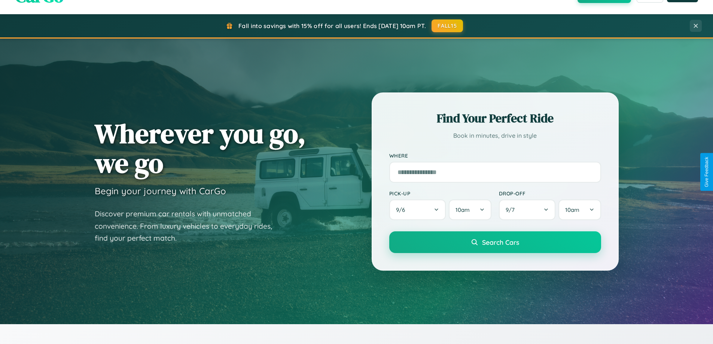 The width and height of the screenshot is (713, 344). What do you see at coordinates (528, 210) in the screenshot?
I see `button: 9/7` at bounding box center [528, 210].